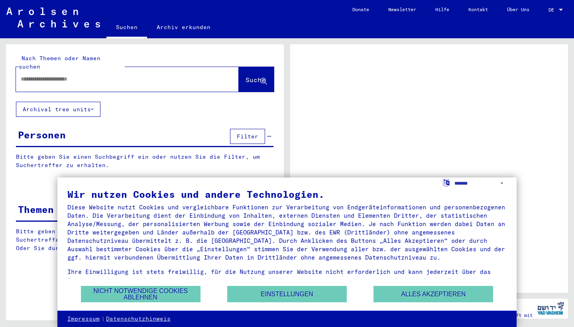 The height and width of the screenshot is (327, 574). What do you see at coordinates (145, 239) in the screenshot?
I see `p: Bitte geben Sie einen Suchbegriff ein oder nutzen Sie die Filter, um Suchertreffer zu erhalten. O...` at bounding box center [145, 239].